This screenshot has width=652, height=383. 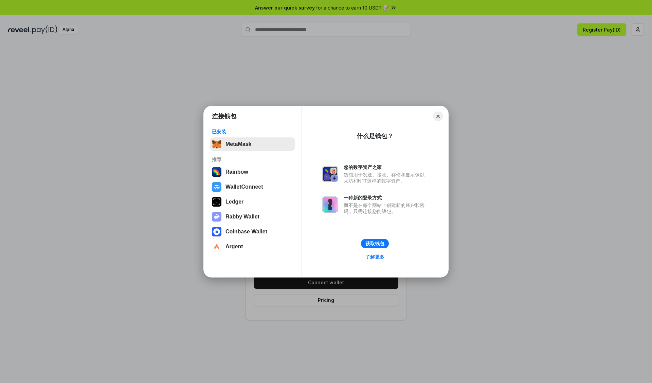 What do you see at coordinates (252, 172) in the screenshot?
I see `button: Rainbow` at bounding box center [252, 172].